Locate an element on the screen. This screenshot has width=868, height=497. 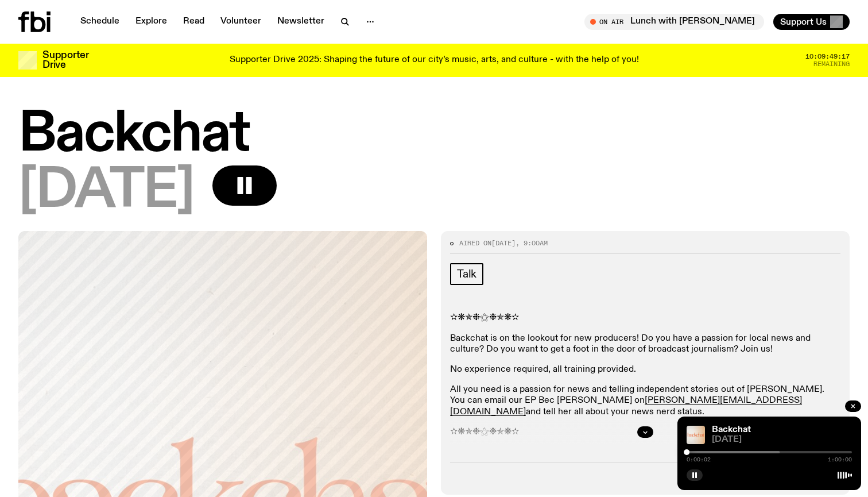
a: Schedule is located at coordinates (100, 22).